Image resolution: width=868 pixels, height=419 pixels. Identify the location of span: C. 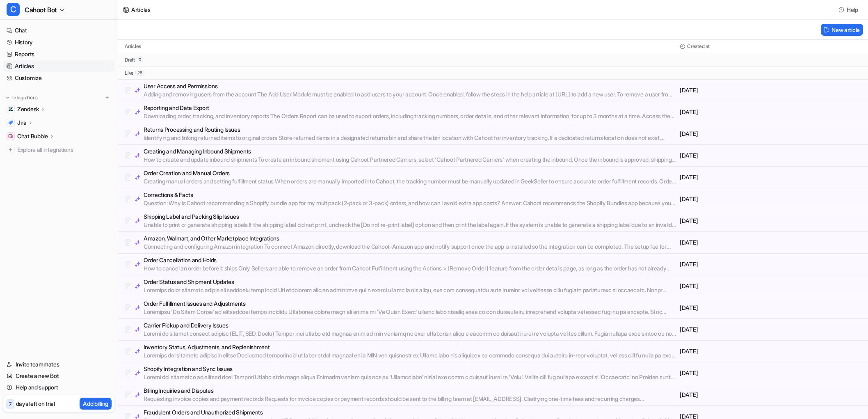
(13, 9).